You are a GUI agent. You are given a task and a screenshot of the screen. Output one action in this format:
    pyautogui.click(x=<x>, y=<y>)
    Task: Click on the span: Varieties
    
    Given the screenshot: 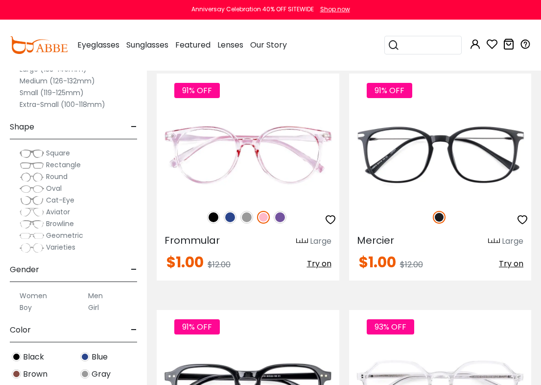 What is the action you would take?
    pyautogui.click(x=61, y=247)
    